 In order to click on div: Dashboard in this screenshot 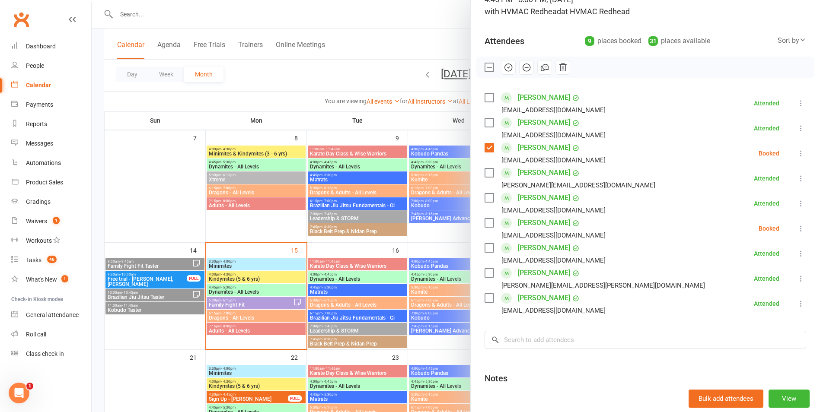, I will do `click(41, 46)`.